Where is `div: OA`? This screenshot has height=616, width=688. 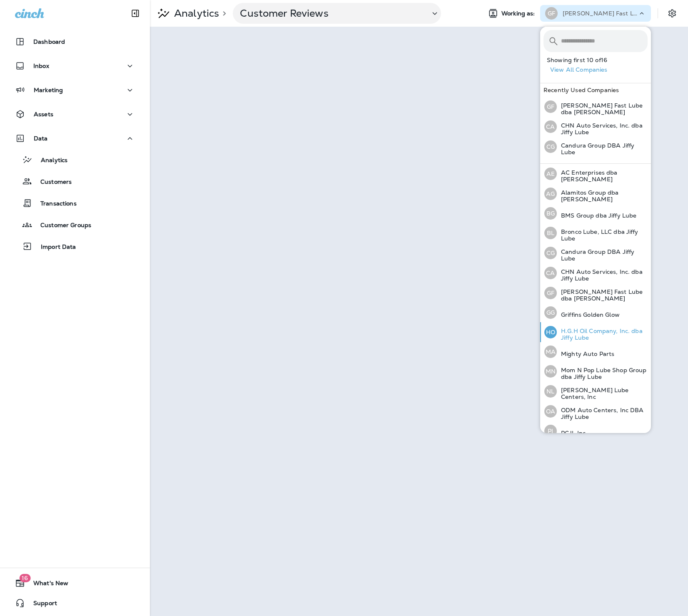
div: OA is located at coordinates (551, 412).